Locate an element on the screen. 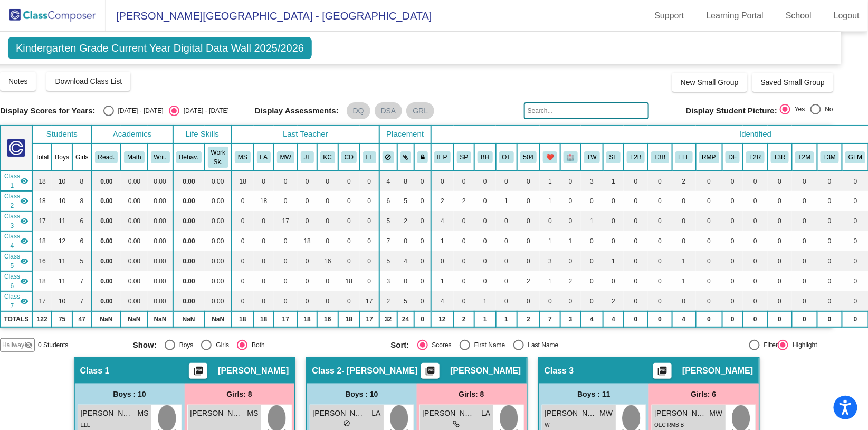 The height and width of the screenshot is (430, 868). button: T3M is located at coordinates (830, 158).